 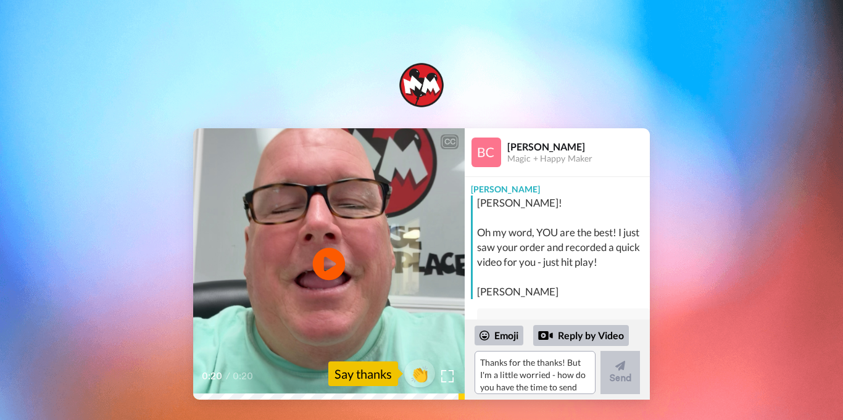 What do you see at coordinates (498, 336) in the screenshot?
I see `div: Emoji` at bounding box center [498, 336].